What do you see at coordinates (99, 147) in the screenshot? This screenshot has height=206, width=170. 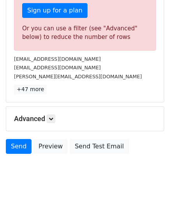 I see `a: Send Test Email` at bounding box center [99, 147].